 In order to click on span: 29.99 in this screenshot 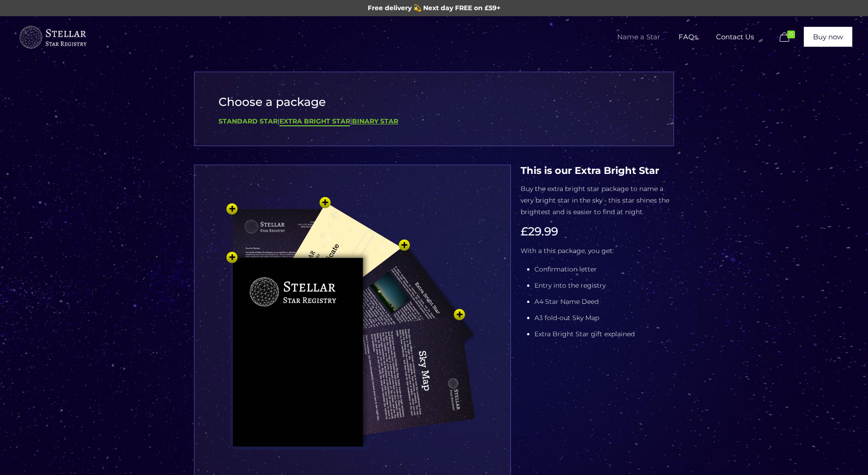, I will do `click(543, 231)`.